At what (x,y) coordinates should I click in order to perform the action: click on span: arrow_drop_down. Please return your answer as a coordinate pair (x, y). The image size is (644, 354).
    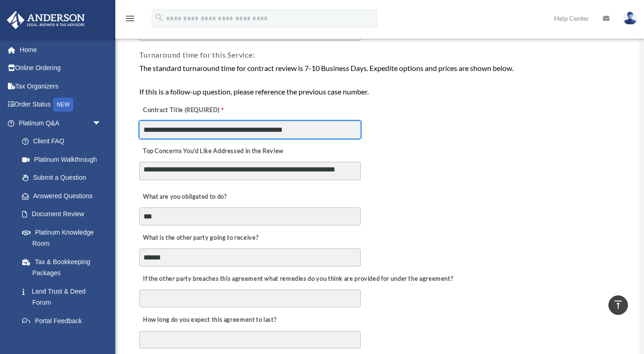
    Looking at the image, I should click on (102, 123).